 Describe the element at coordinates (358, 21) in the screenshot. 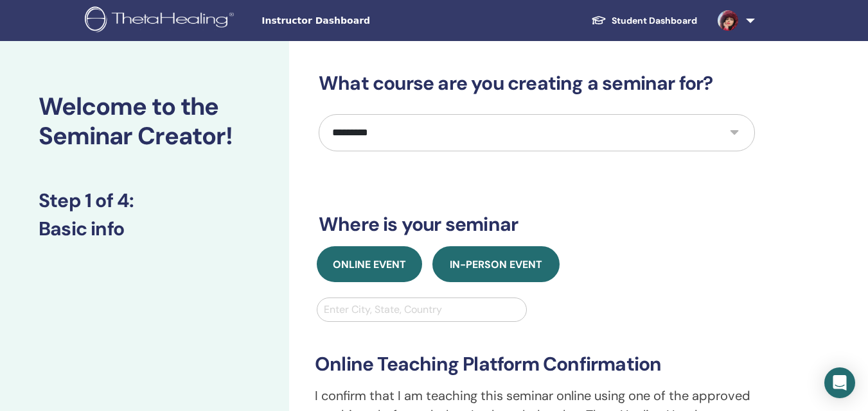

I see `span: Instructor Dashboard` at that location.